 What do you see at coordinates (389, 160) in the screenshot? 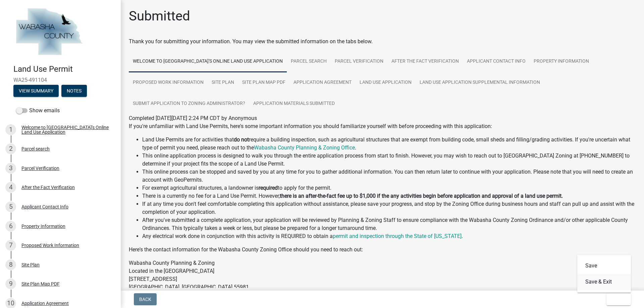
I see `li: This online application process is designed to walk you through the entire application process fr...` at bounding box center [389, 160].